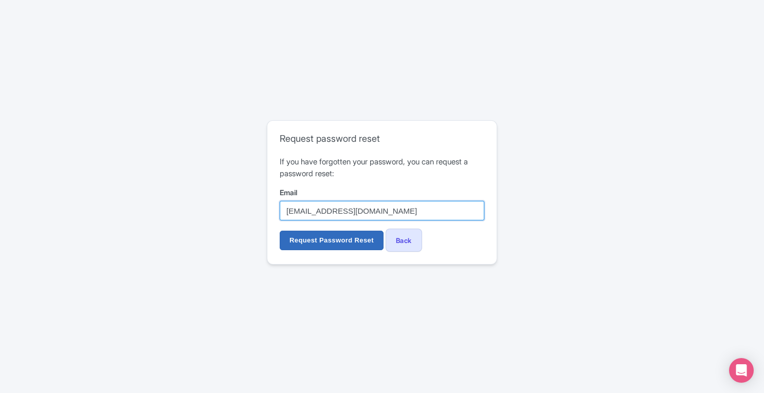 This screenshot has height=393, width=764. What do you see at coordinates (404, 240) in the screenshot?
I see `a: Back` at bounding box center [404, 240].